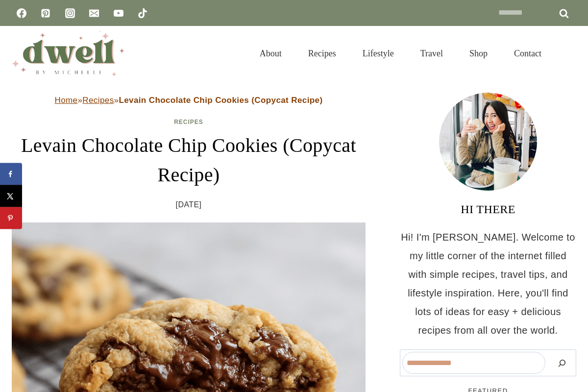  I want to click on h1: Levain Chocolate Chip Cookies (Copycat Recipe), so click(188, 161).